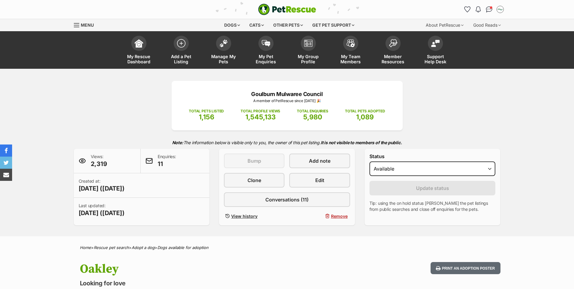 The height and width of the screenshot is (289, 574). Describe the element at coordinates (320, 216) in the screenshot. I see `button: Remove` at that location.